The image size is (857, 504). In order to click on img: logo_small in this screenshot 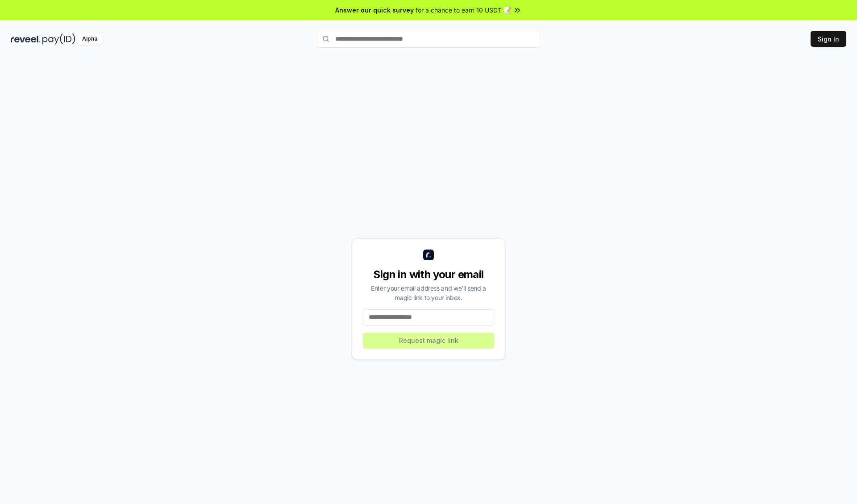, I will do `click(428, 255)`.